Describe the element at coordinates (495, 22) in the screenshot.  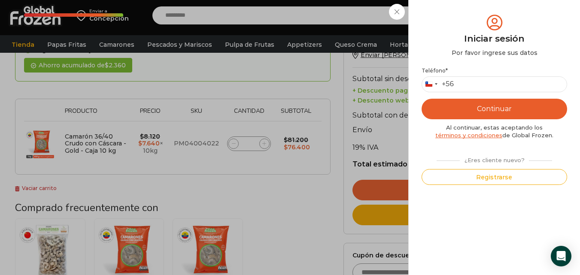
I see `img: tabler-icon-user-circle.svg` at that location.